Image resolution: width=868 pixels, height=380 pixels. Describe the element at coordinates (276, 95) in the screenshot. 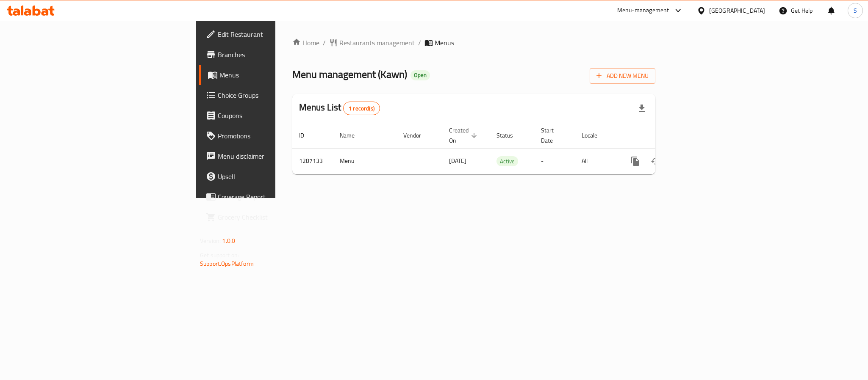

I see `span: Choice Groups` at that location.